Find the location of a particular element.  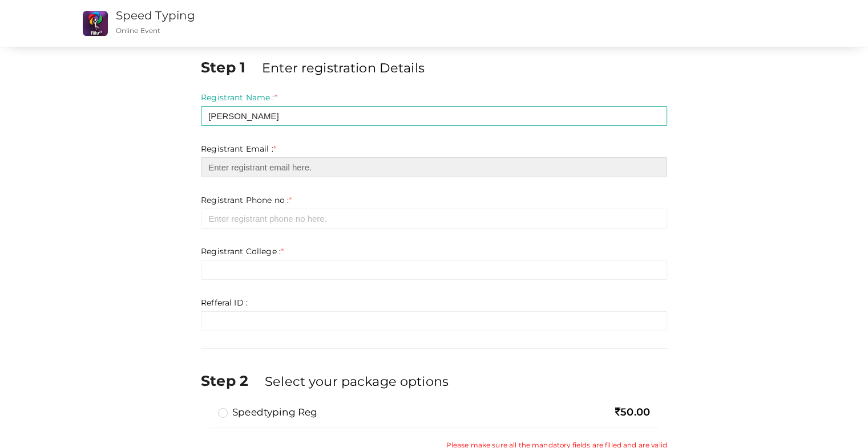

label: Registrant Phone no : is located at coordinates (246, 200).